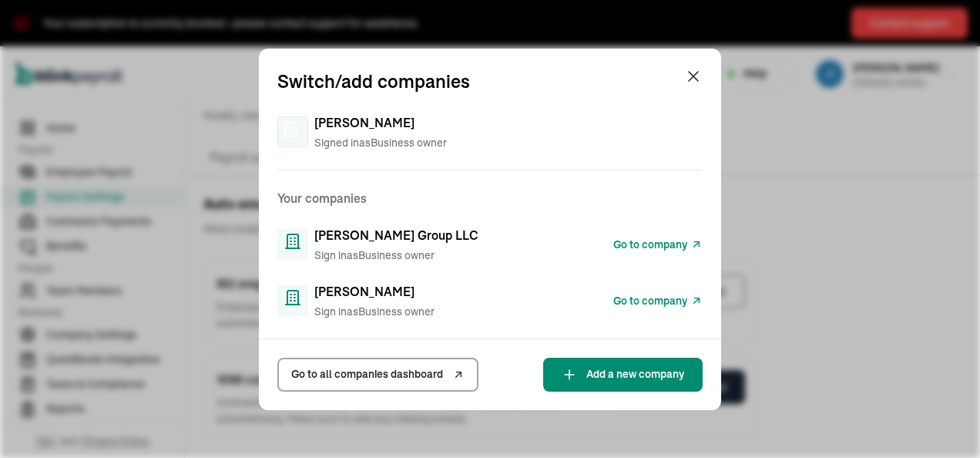 This screenshot has width=980, height=458. I want to click on span: Signed in as Business owner, so click(381, 143).